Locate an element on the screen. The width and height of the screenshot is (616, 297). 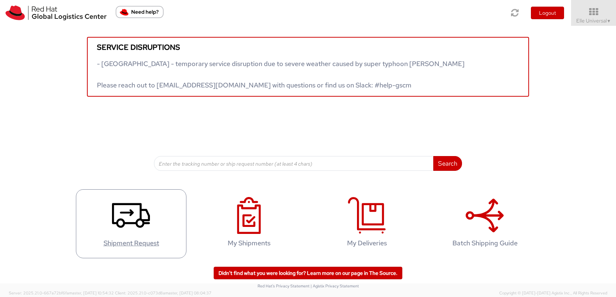
a: My Deliveries is located at coordinates (367, 223).